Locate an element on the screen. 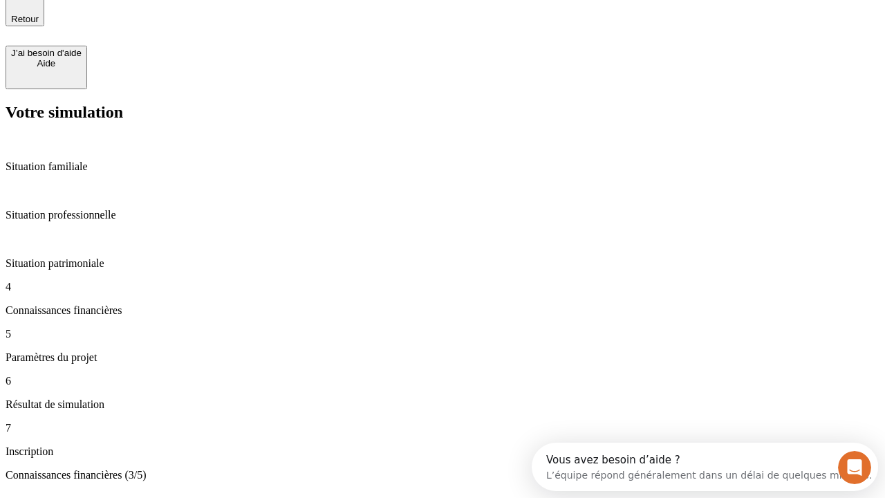 The width and height of the screenshot is (885, 498). p: 4 is located at coordinates (442, 287).